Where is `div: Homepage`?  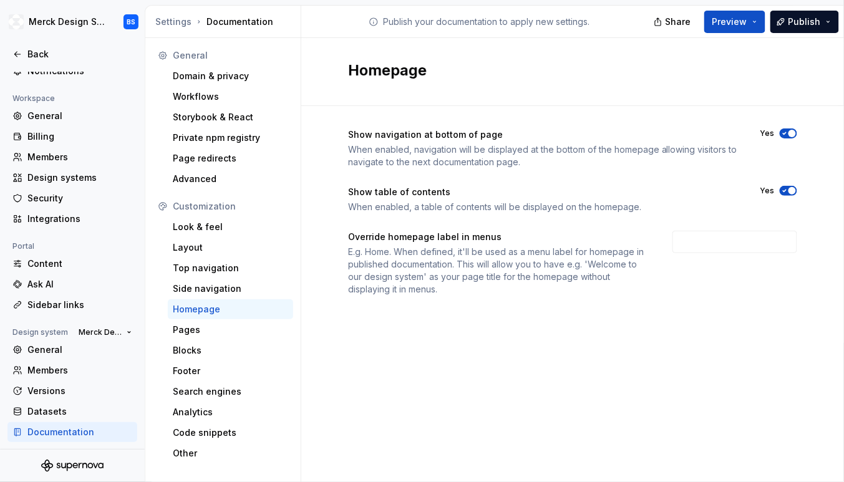 div: Homepage is located at coordinates (230, 310).